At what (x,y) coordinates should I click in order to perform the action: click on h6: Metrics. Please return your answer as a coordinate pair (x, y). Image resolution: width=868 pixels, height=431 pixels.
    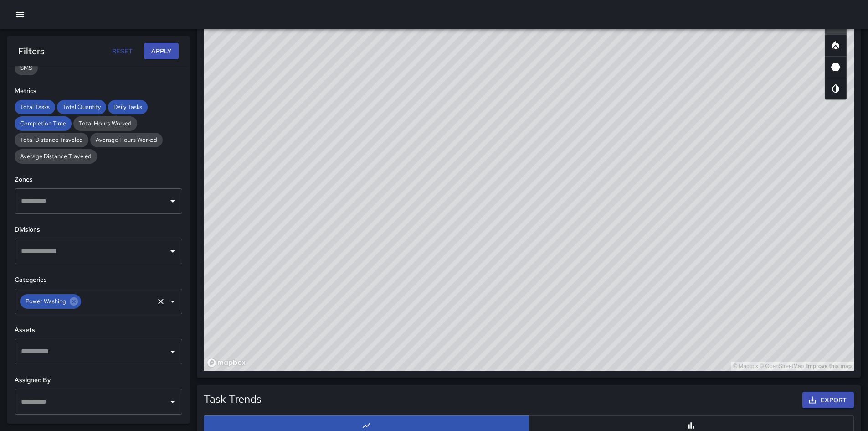
    Looking at the image, I should click on (98, 91).